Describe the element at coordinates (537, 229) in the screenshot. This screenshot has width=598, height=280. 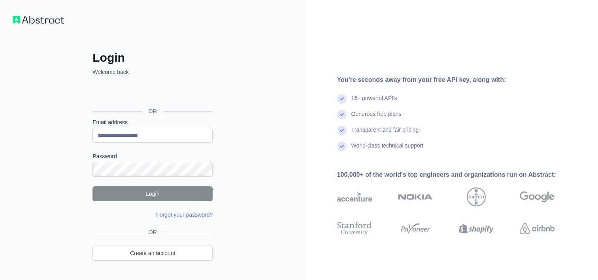
I see `img: airbnb` at that location.